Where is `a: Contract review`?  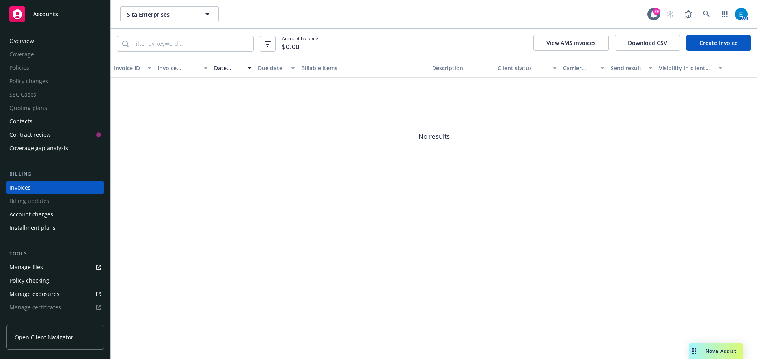
a: Contract review is located at coordinates (55, 135).